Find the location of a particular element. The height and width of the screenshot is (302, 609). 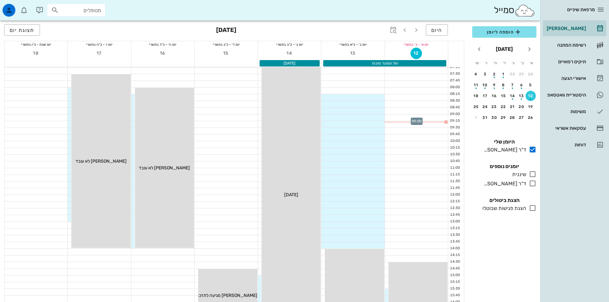

div: 12:45 is located at coordinates (454, 215).